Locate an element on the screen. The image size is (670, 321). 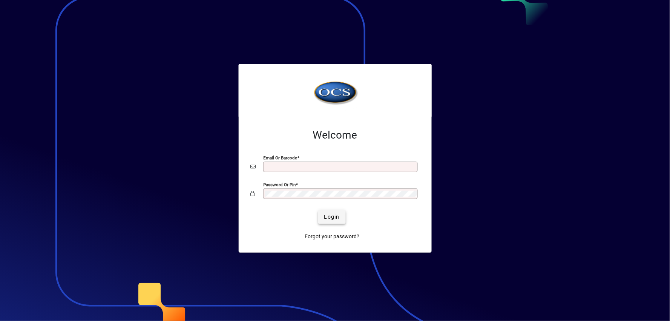
span: Forgot your password? is located at coordinates (332, 236).